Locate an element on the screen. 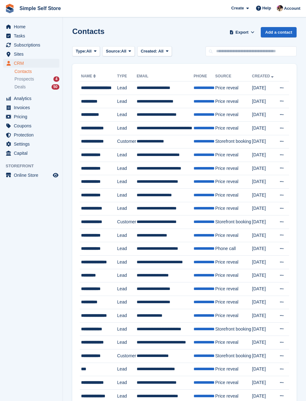  h1: Contacts is located at coordinates (88, 31).